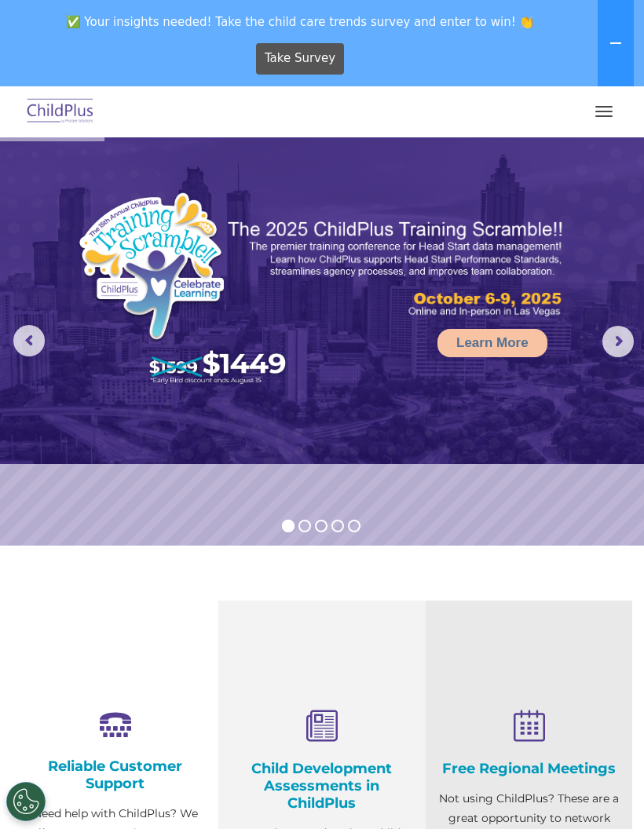  What do you see at coordinates (529, 769) in the screenshot?
I see `h4: Free Regional Meetings` at bounding box center [529, 769].